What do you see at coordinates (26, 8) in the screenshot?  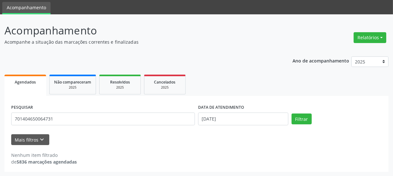 I see `a: Acompanhamento` at bounding box center [26, 8].